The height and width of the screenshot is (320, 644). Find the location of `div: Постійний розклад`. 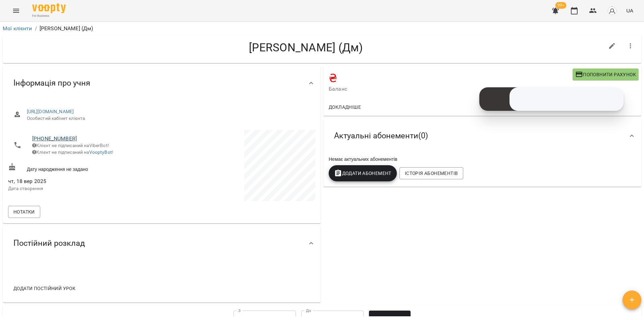

div: Постійний розклад is located at coordinates (162, 243).